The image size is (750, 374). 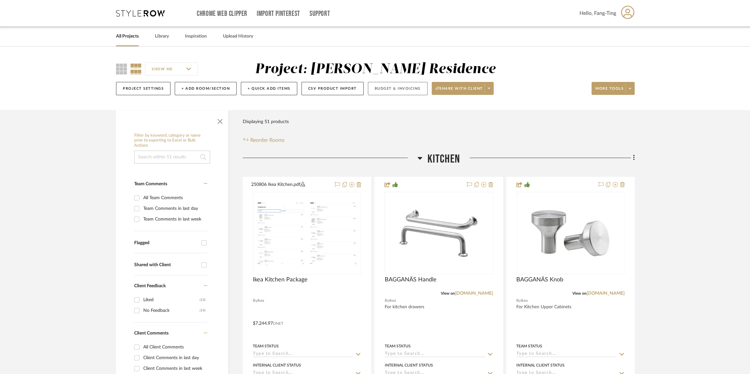 I want to click on div: All Client Comments, so click(x=174, y=347).